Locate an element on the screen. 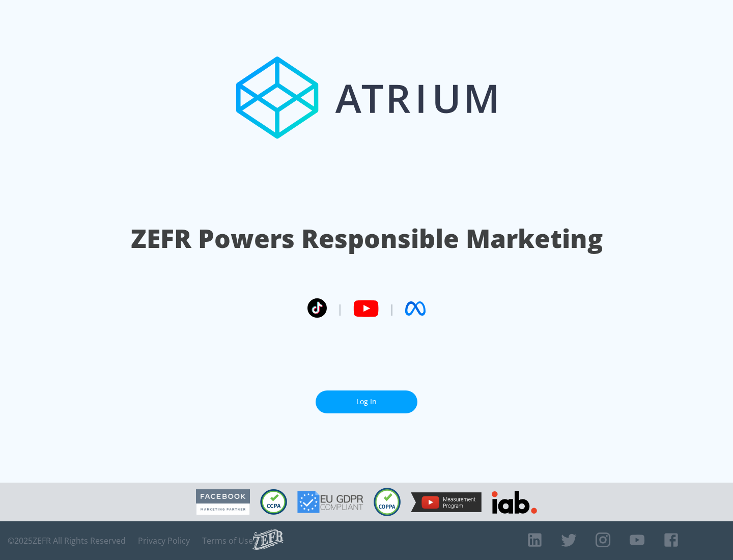 The image size is (733, 560). img: CCPA Compliant is located at coordinates (273, 502).